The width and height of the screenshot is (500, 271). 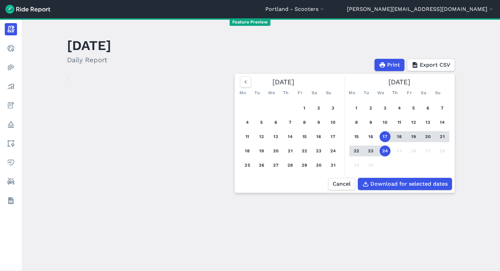 What do you see at coordinates (435, 65) in the screenshot?
I see `span: Export CSV` at bounding box center [435, 65].